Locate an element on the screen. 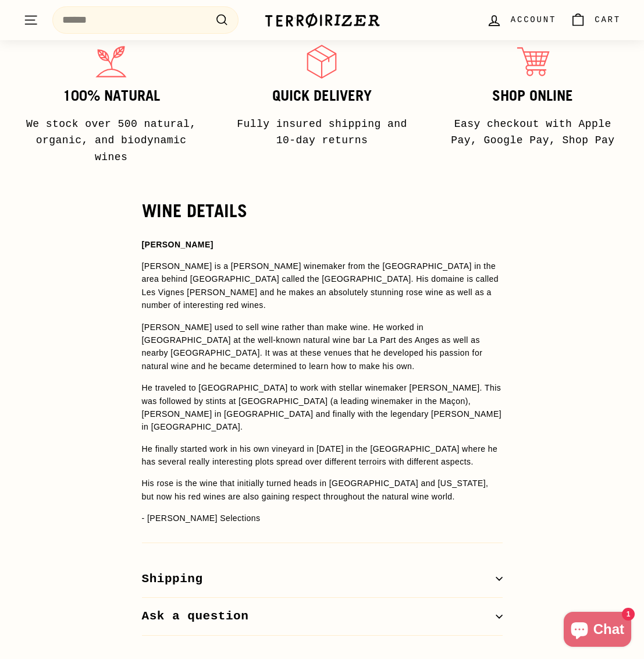 Image resolution: width=644 pixels, height=659 pixels. inbox-online-store-chat: Shopify online store chat is located at coordinates (598, 630).